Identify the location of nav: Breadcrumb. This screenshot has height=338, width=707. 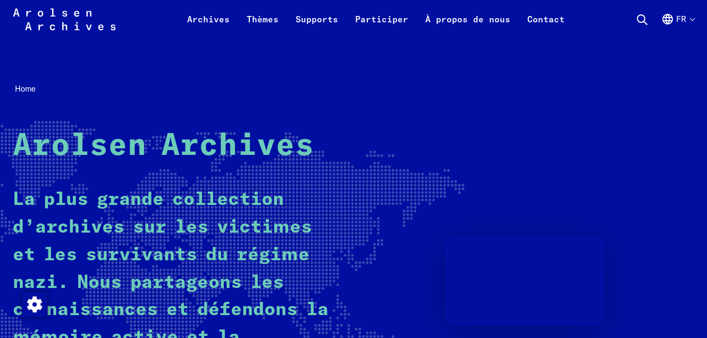
(354, 89).